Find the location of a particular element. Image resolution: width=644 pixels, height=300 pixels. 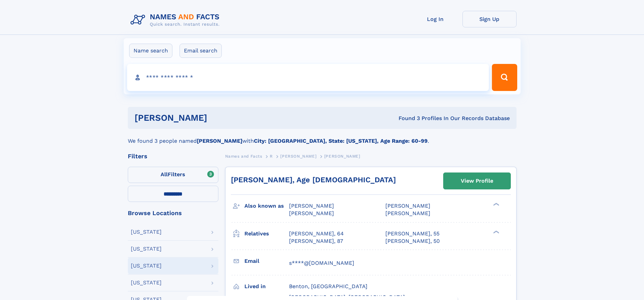

div: We found 3 people named with . is located at coordinates (322, 137).